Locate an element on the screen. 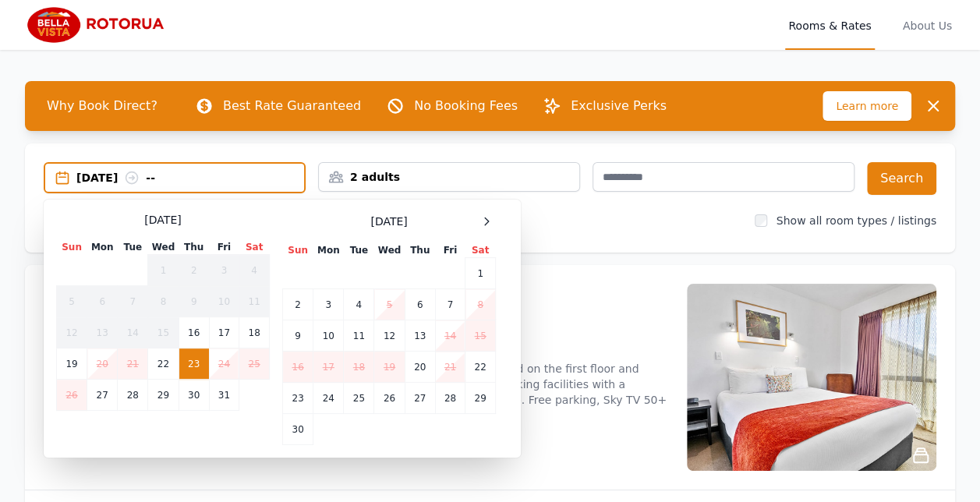 This screenshot has width=980, height=502. span: Why Book Direct? is located at coordinates (102, 106).